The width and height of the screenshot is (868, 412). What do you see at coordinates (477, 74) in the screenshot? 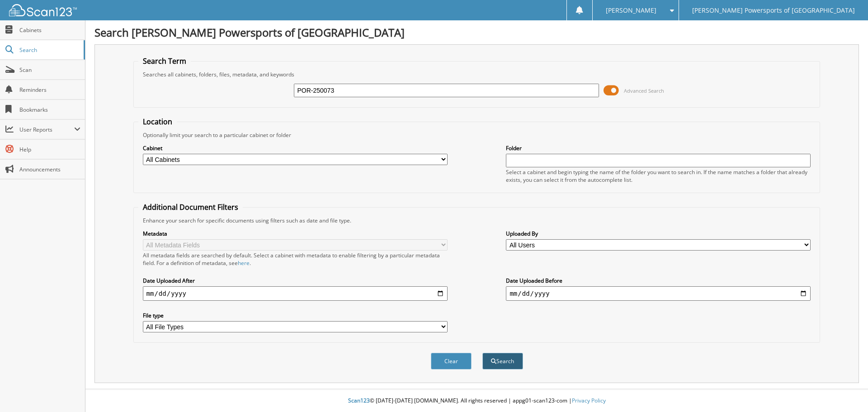
I see `div: Searches all cabinets, folders, files, metadata, and keywords` at bounding box center [477, 74].